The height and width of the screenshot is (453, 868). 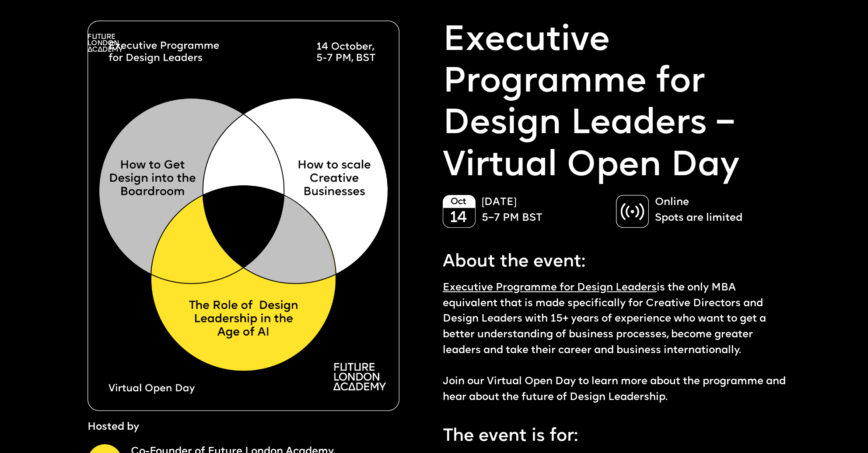 I want to click on p: Hosted by, so click(x=113, y=427).